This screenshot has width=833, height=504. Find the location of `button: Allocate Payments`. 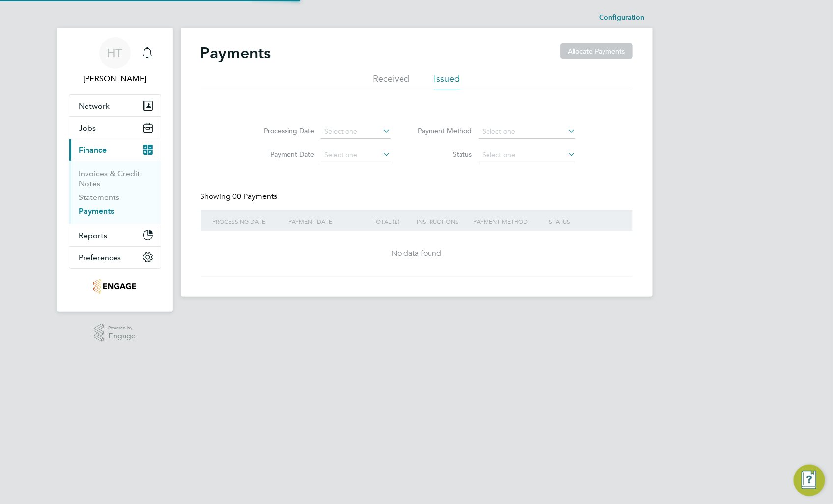

button: Allocate Payments is located at coordinates (597, 51).